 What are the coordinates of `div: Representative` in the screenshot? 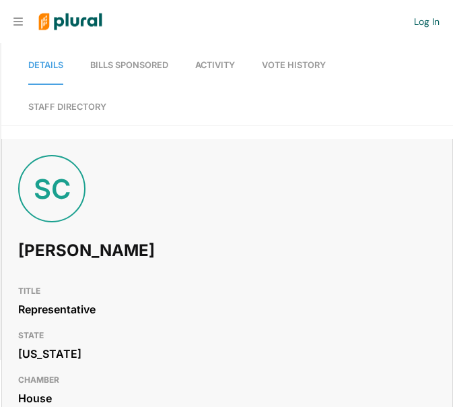 It's located at (227, 309).